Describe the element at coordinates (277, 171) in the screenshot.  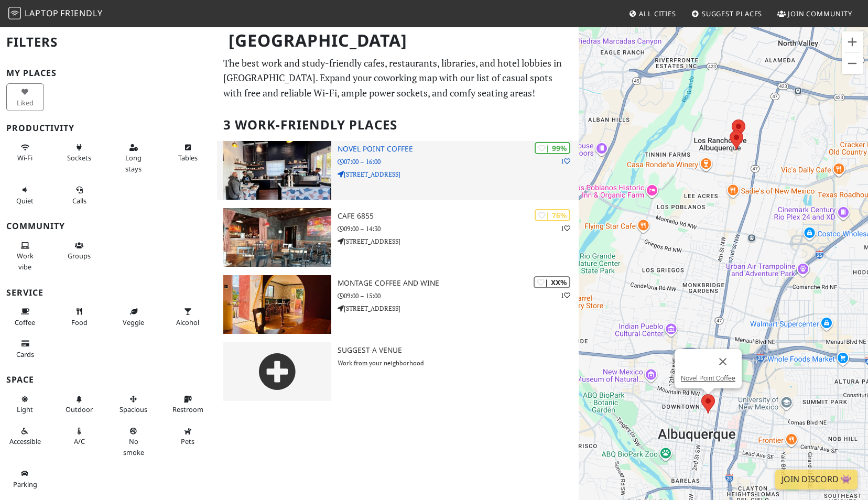
I see `img: Novel Point Coffee` at that location.